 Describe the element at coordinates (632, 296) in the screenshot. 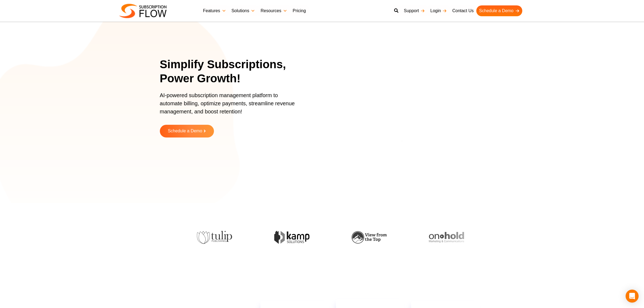

I see `div: Open Intercom Messenger` at that location.